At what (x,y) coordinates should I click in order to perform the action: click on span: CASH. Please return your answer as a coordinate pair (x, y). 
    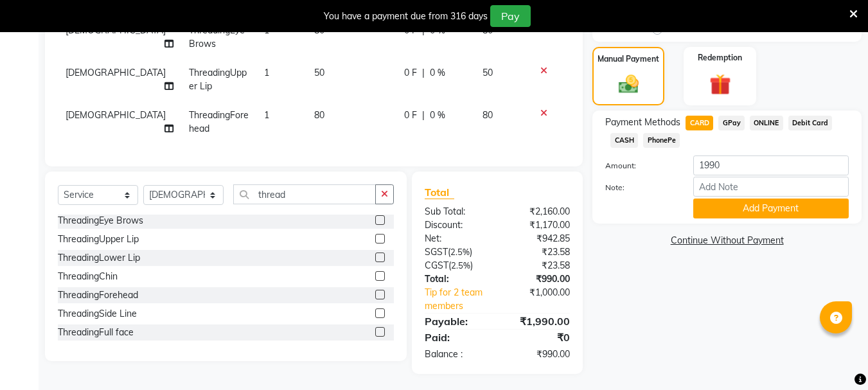
    Looking at the image, I should click on (624, 140).